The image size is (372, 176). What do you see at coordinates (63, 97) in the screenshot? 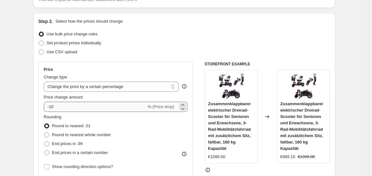
I see `span: Price change amount` at bounding box center [63, 97].